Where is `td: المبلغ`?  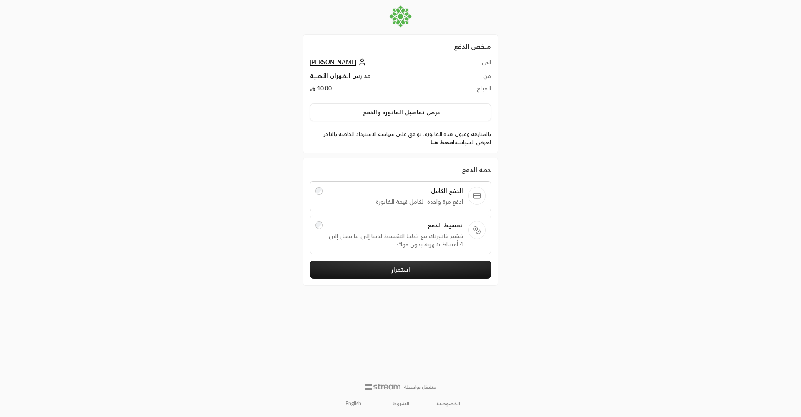 td: المبلغ is located at coordinates (474, 90).